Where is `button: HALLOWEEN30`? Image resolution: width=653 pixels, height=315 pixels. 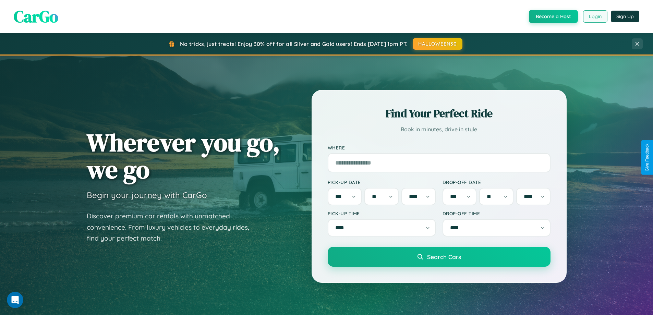
button: HALLOWEEN30 is located at coordinates (437, 44).